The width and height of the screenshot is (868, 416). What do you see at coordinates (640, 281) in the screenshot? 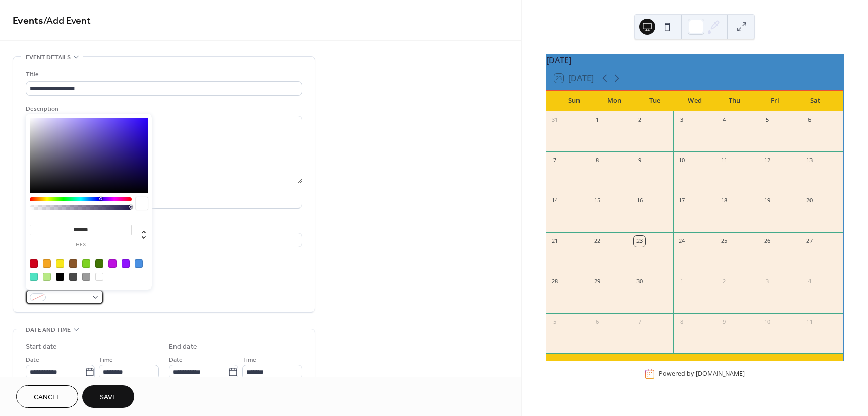
I see `div: 30` at bounding box center [640, 281].